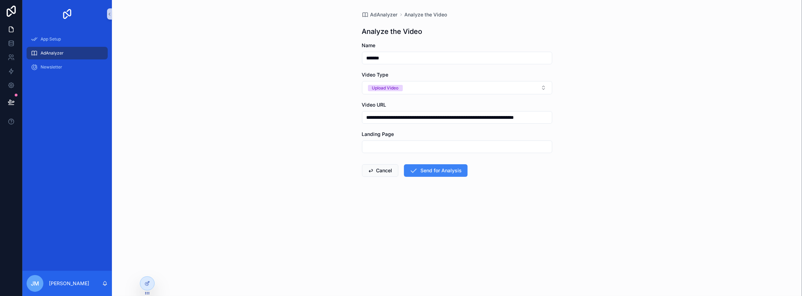 The image size is (802, 296). What do you see at coordinates (51, 39) in the screenshot?
I see `span: App Setup` at bounding box center [51, 39].